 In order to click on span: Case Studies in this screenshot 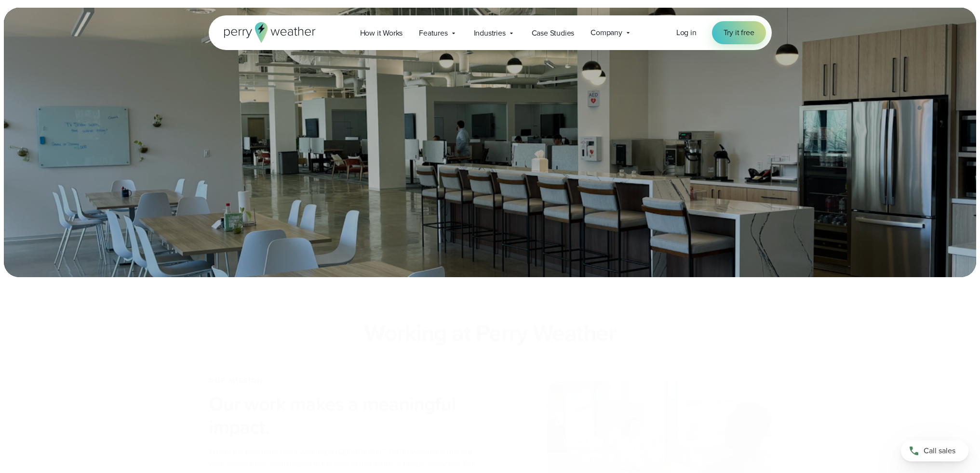, I will do `click(553, 33)`.